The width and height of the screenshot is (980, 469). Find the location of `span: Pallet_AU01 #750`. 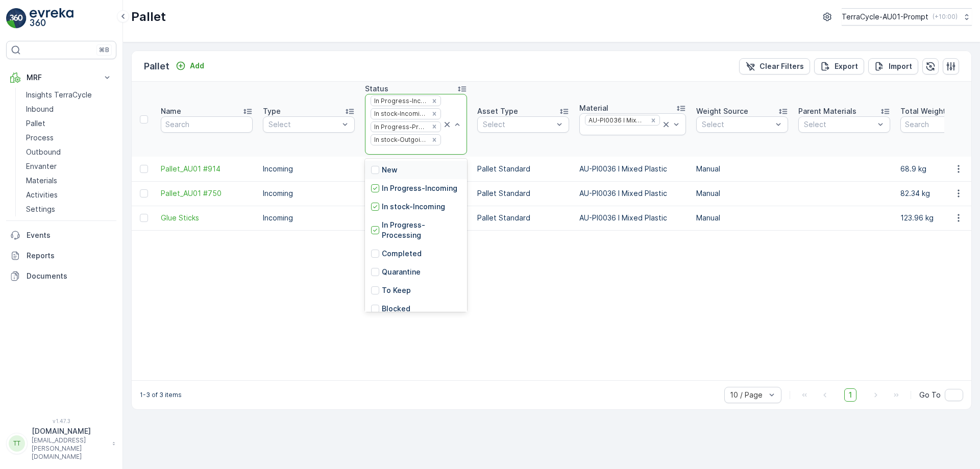

span: Pallet_AU01 #750 is located at coordinates (206, 194).